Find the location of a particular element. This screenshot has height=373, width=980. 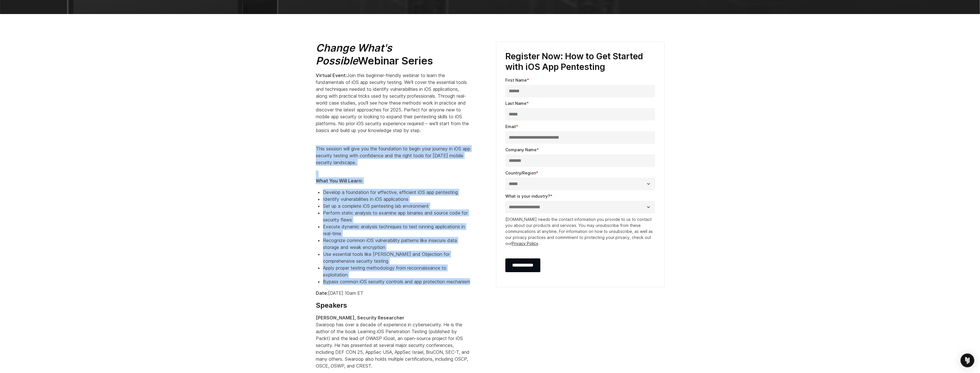

li: Identify vulnerabilities in iOS applications is located at coordinates (396, 199).